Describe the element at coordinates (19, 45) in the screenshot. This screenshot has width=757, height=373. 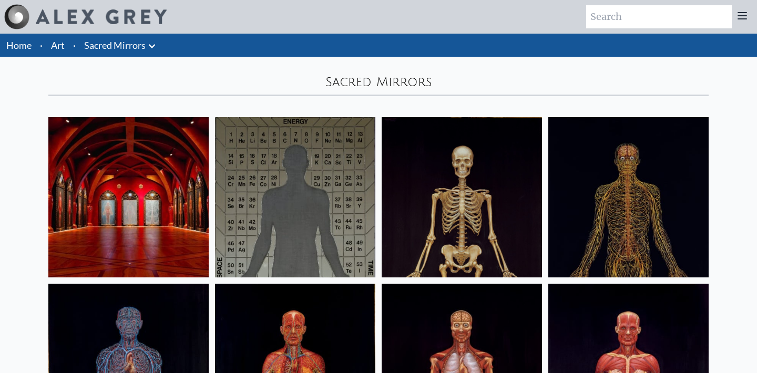
I see `a: Home` at that location.